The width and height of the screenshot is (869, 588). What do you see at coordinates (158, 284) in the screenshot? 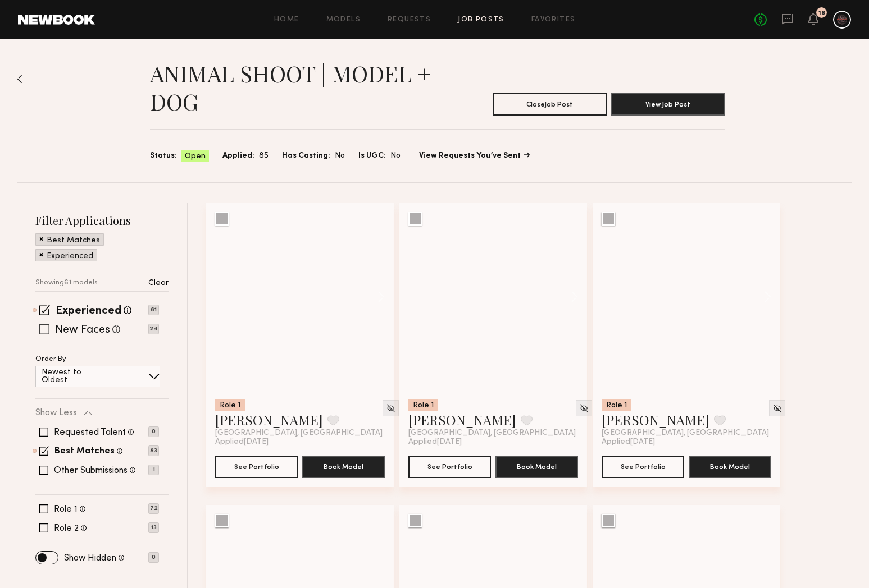
I see `p: Clear` at bounding box center [158, 284].